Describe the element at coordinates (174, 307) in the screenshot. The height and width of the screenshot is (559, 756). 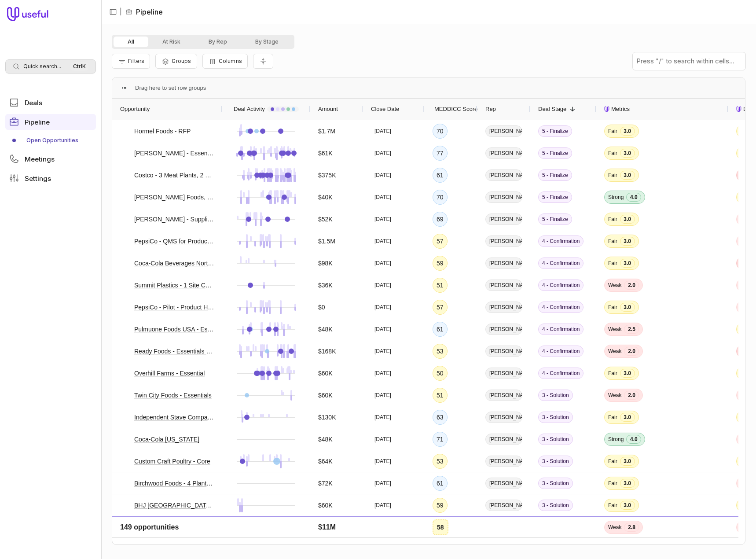
I see `a: PepsiCo - Pilot - Product Hold` at that location.